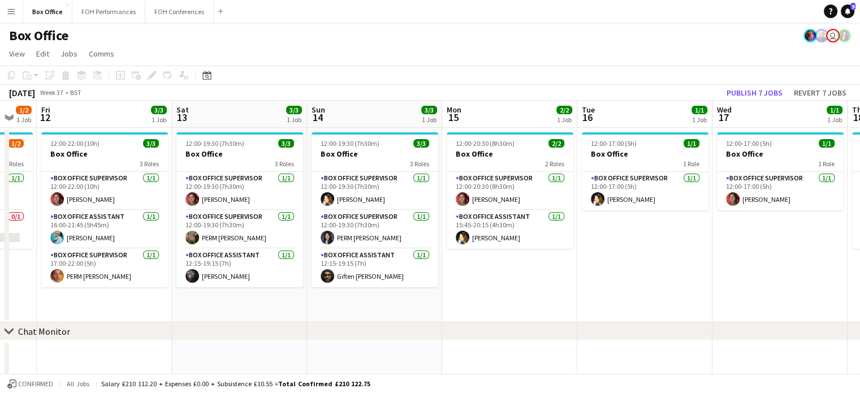 The height and width of the screenshot is (393, 860). I want to click on span: 12, so click(45, 117).